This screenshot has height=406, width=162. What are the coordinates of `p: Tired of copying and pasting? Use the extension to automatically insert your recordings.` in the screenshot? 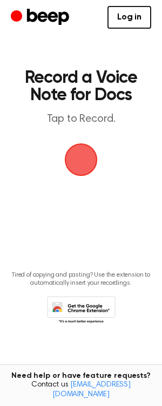 It's located at (81, 279).